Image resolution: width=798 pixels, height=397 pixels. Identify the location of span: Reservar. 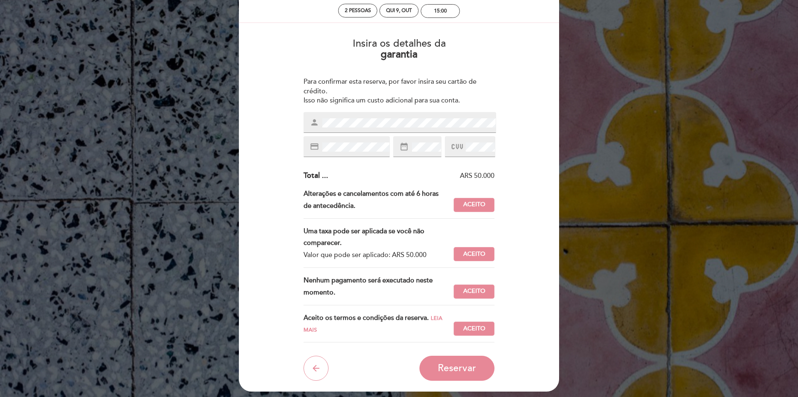
(457, 368).